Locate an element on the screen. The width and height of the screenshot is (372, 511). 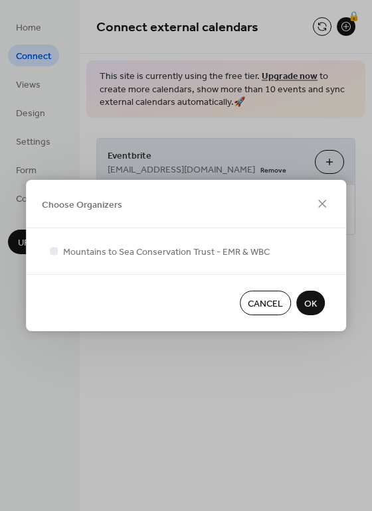
span: Mountains to Sea Conservation Trust - EMR & WBC is located at coordinates (166, 252).